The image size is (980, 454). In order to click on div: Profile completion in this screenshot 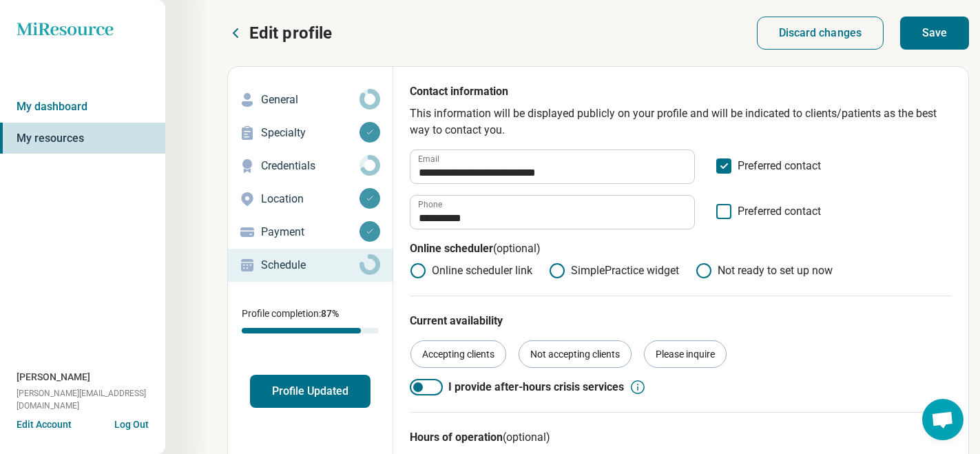, I will do `click(310, 331)`.